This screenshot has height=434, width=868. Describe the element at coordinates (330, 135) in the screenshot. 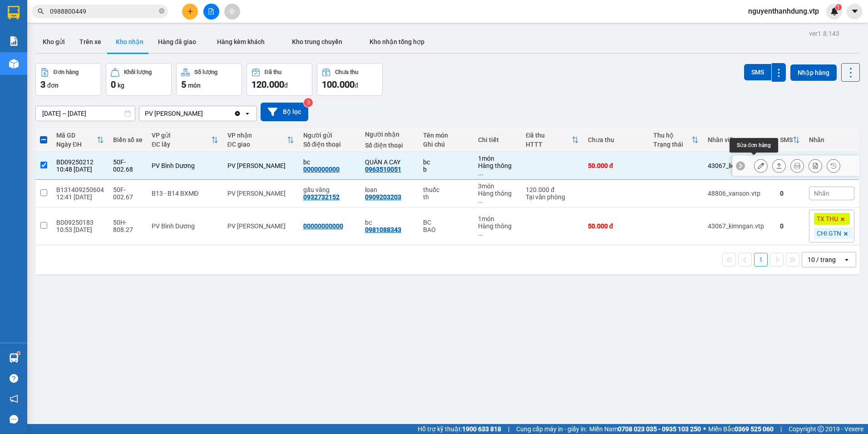

I see `div: Người gửi` at that location.